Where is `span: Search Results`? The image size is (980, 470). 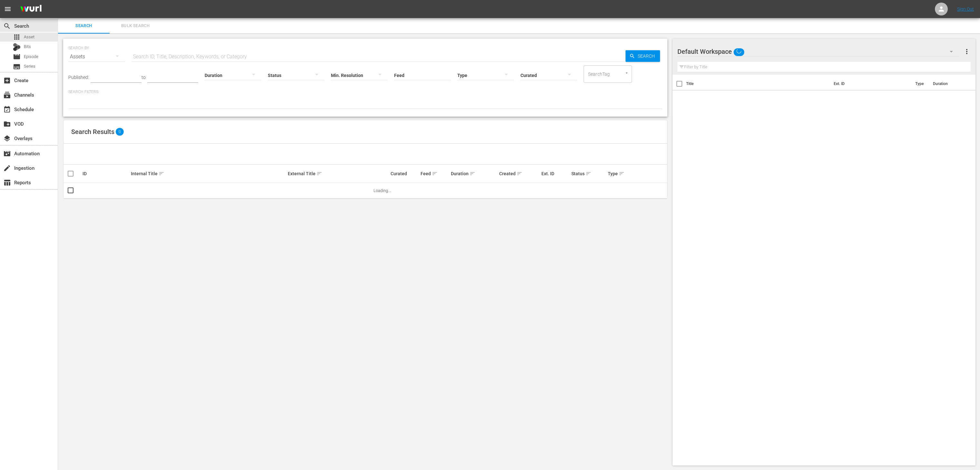 span: Search Results is located at coordinates (93, 131).